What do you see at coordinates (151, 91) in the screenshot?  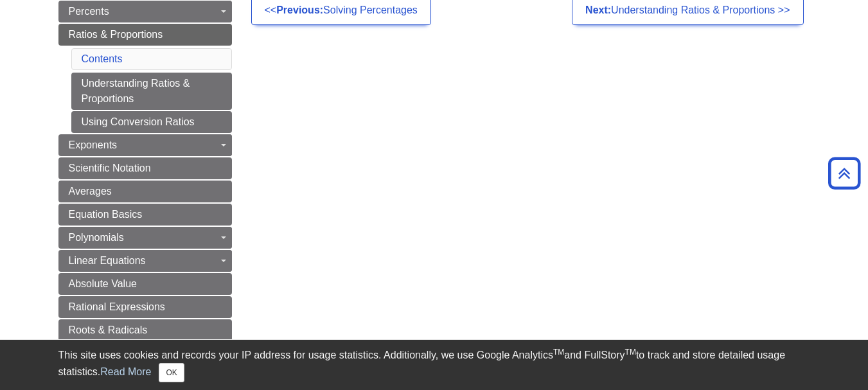 I see `a: Understanding Ratios & Proportions` at bounding box center [151, 91].